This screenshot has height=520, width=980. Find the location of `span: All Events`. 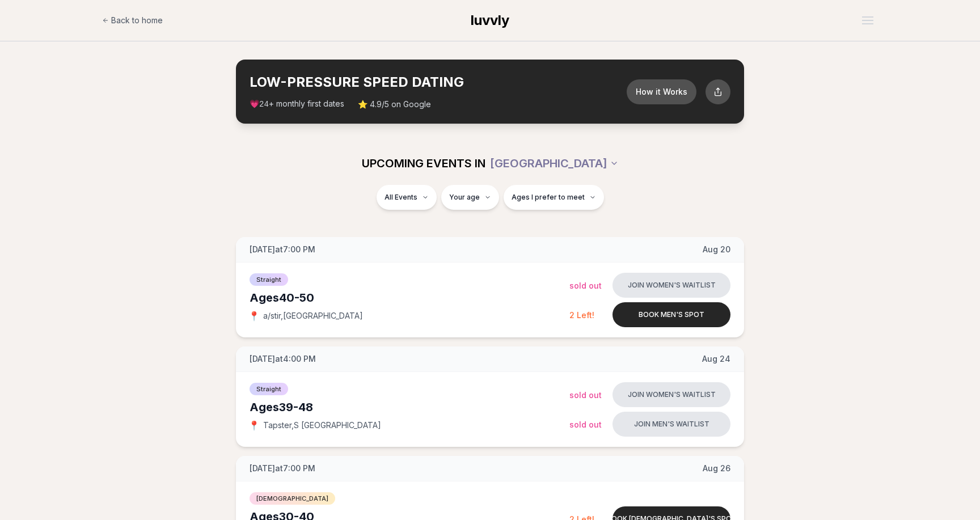

span: All Events is located at coordinates (401, 197).